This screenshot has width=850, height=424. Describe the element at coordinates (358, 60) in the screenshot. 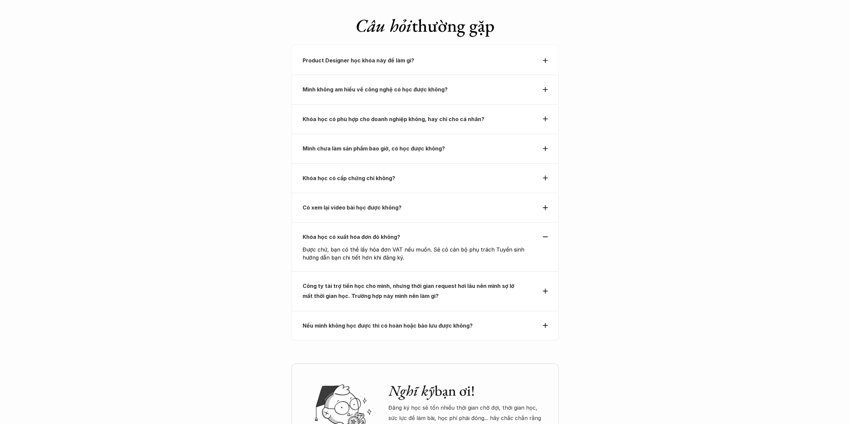

I see `strong: Product Designer học khóa này để làm gì?` at that location.